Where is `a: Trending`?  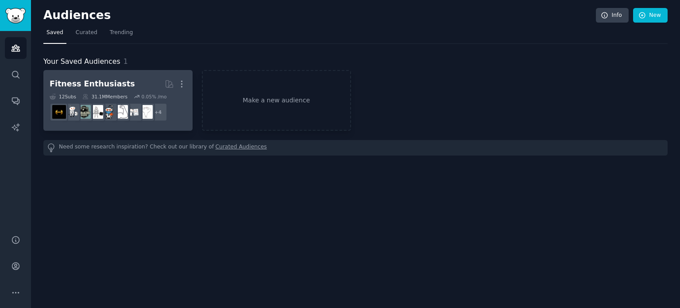 a: Trending is located at coordinates (121, 35).